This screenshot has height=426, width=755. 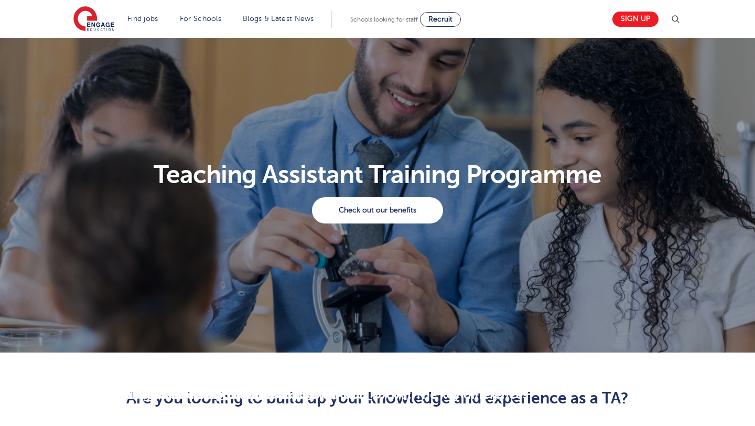 What do you see at coordinates (377, 175) in the screenshot?
I see `h1: Teaching Assistant Training Programme` at bounding box center [377, 175].